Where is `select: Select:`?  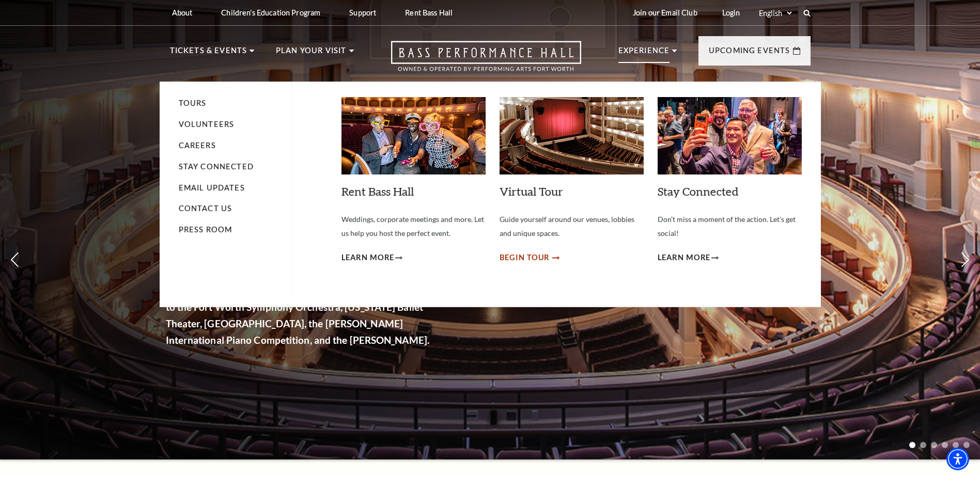
select: Select: is located at coordinates (775, 13).